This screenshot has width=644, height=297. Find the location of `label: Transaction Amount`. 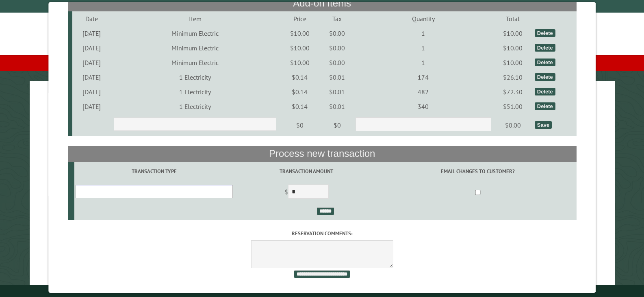

label: Transaction Amount is located at coordinates (306, 171).